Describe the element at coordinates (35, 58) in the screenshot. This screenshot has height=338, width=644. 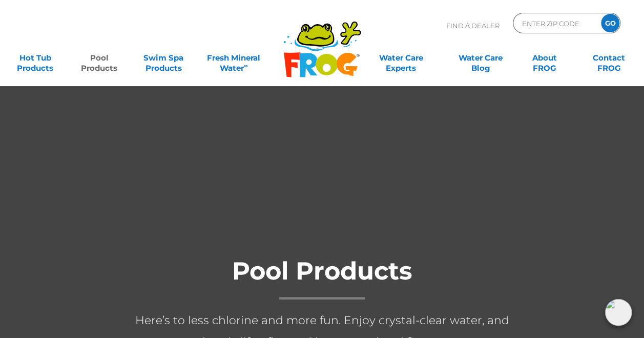
I see `a: Hot TubProducts` at that location.